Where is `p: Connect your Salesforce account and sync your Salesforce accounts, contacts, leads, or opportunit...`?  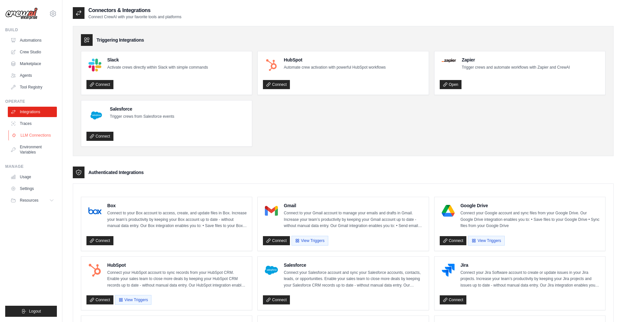 p: Connect your Salesforce account and sync your Salesforce accounts, contacts, leads, or opportunit... is located at coordinates (353, 279).